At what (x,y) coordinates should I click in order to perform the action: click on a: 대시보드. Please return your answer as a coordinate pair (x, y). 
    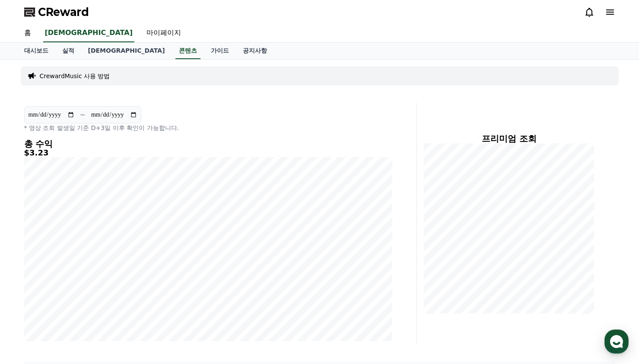
    Looking at the image, I should click on (36, 51).